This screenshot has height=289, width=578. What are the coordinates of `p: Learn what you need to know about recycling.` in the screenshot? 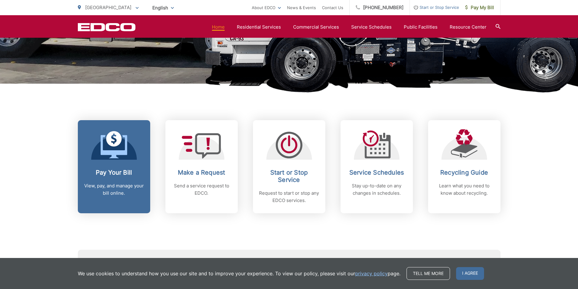 It's located at (464, 189).